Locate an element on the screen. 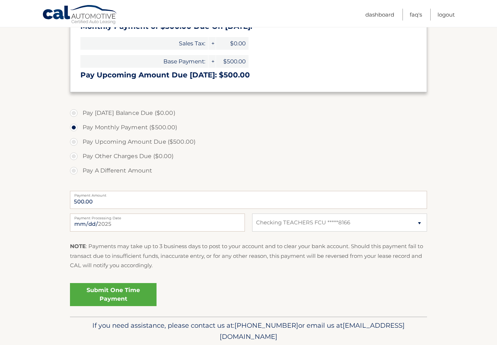 The height and width of the screenshot is (345, 497). span: Base Payment: is located at coordinates (144, 61).